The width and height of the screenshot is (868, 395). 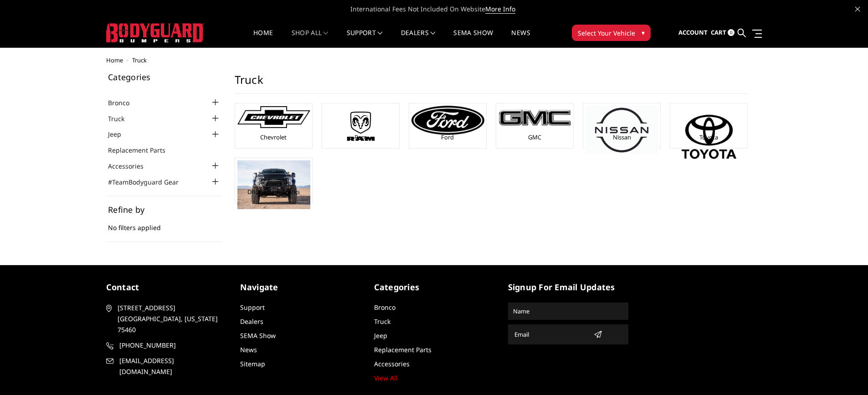 What do you see at coordinates (300, 287) in the screenshot?
I see `h5: Navigate` at bounding box center [300, 287].